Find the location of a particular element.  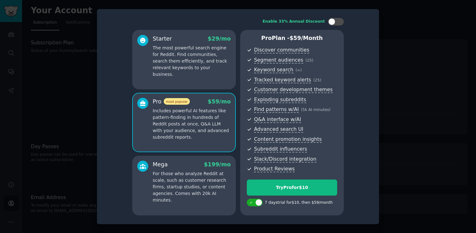

span: Discover communities is located at coordinates (281, 50).